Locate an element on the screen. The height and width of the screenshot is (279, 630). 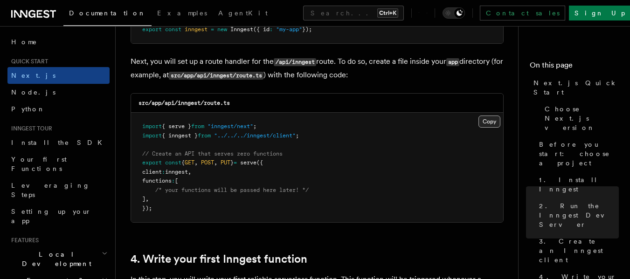
span: client is located at coordinates (152, 172).